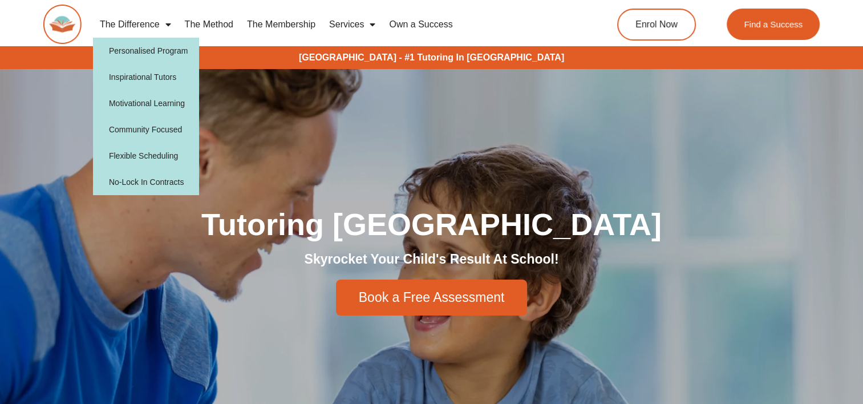 Image resolution: width=863 pixels, height=404 pixels. I want to click on a: Motivational Learning, so click(146, 103).